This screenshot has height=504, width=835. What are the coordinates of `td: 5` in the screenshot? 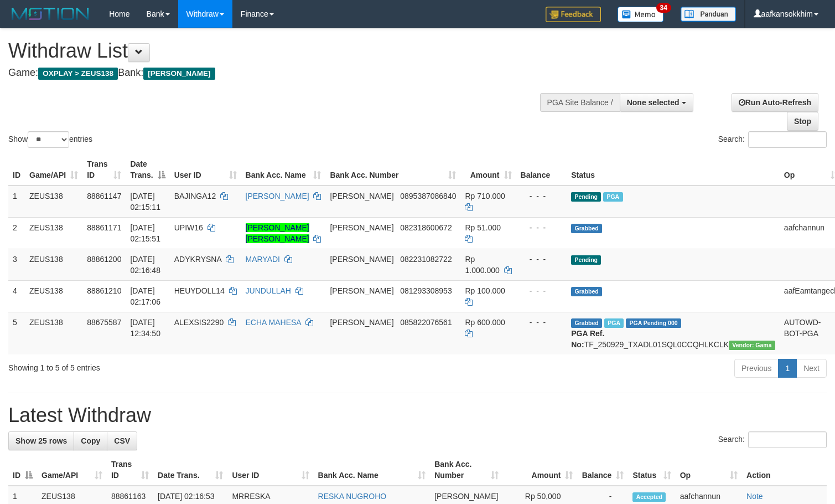 It's located at (16, 333).